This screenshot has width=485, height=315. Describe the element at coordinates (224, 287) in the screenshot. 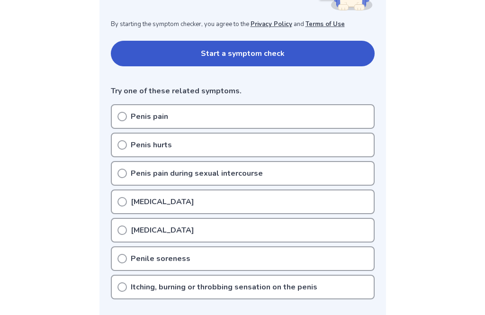

I see `p: Itching, burning or throbbing sensation on the penis` at that location.